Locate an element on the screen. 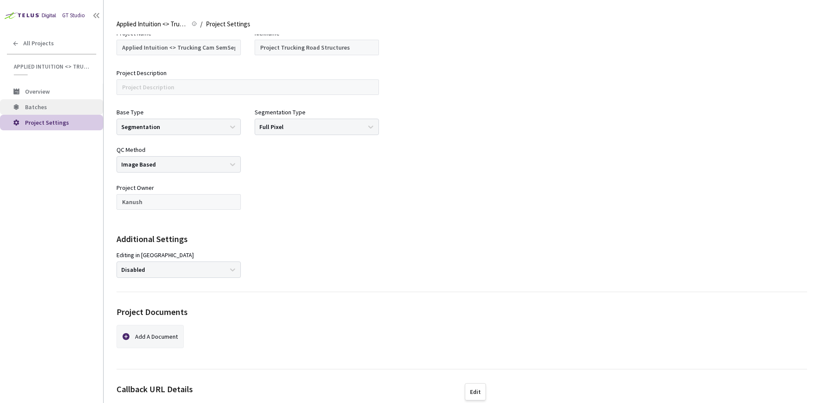  span: Batches is located at coordinates (36, 107).